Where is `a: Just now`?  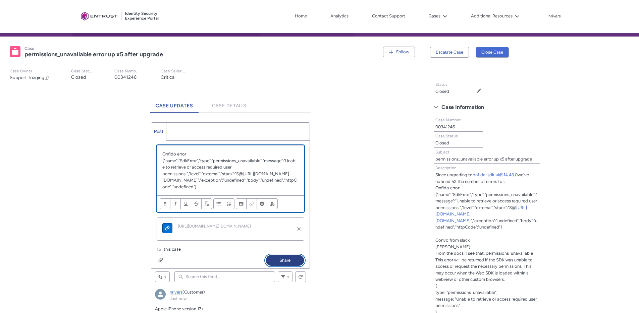 a: Just now is located at coordinates (178, 299).